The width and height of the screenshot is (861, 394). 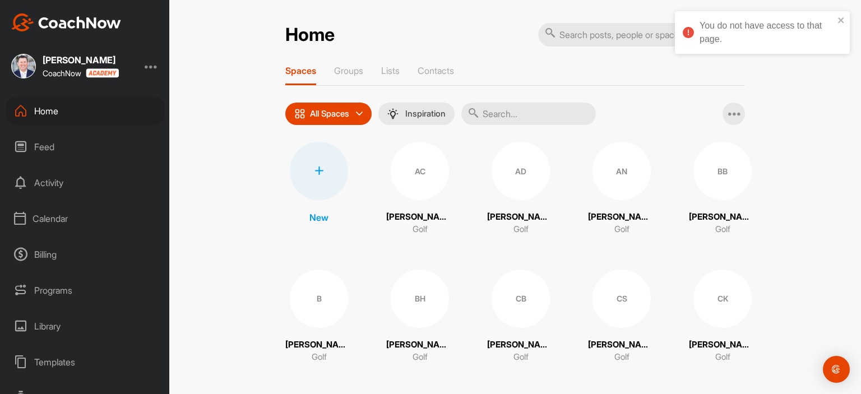 What do you see at coordinates (300, 71) in the screenshot?
I see `p: Spaces` at bounding box center [300, 71].